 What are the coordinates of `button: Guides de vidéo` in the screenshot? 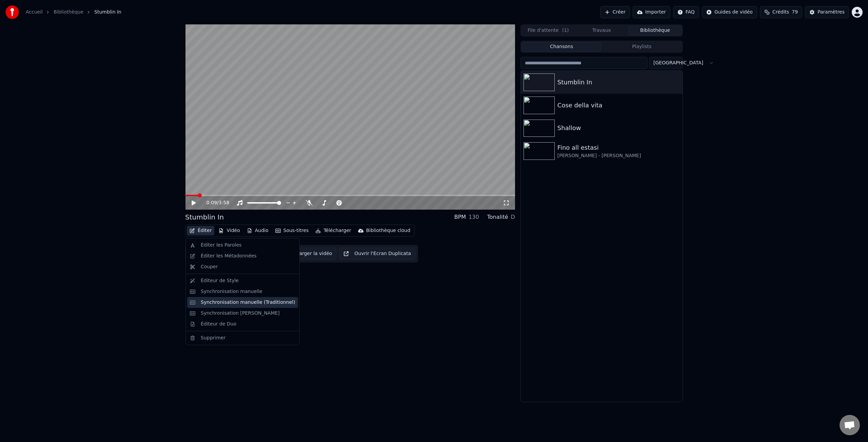 It's located at (729, 12).